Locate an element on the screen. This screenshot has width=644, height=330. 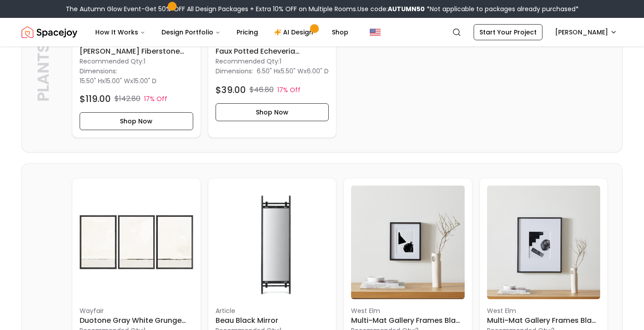
a: Start Your Project is located at coordinates (508, 32).